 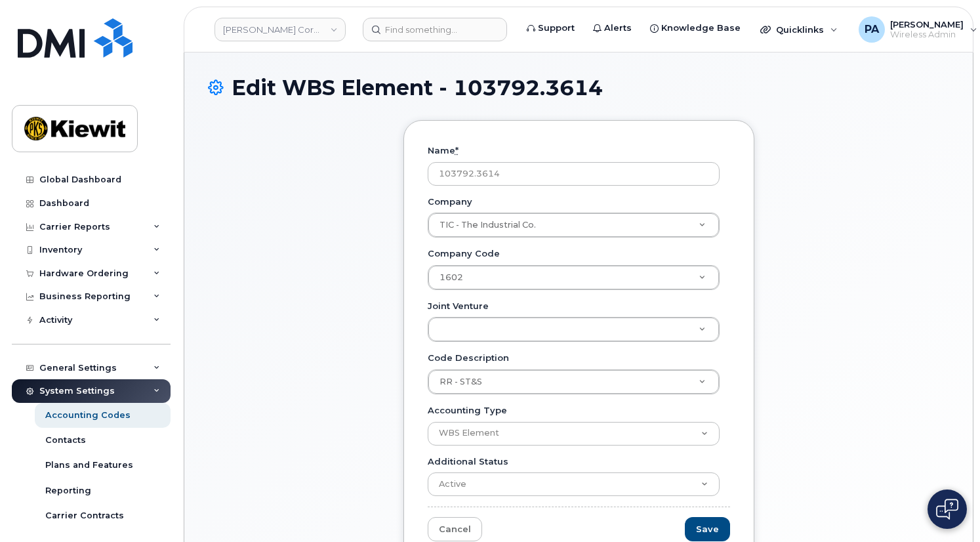 What do you see at coordinates (578, 87) in the screenshot?
I see `h1: Edit WBS Element - 103792.3614` at bounding box center [578, 87].